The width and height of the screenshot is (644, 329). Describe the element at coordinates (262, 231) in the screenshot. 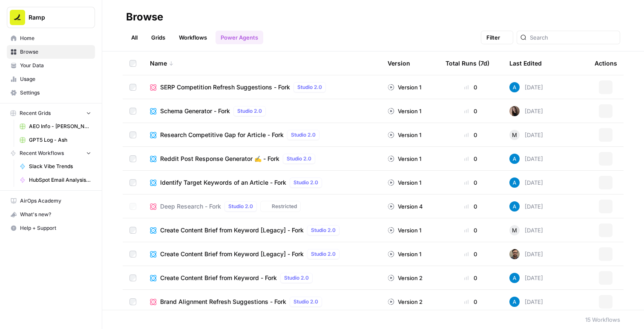

I see `a: Create Content Brief from Keyword [Legacy] - ForkStudio 2.0` at that location.